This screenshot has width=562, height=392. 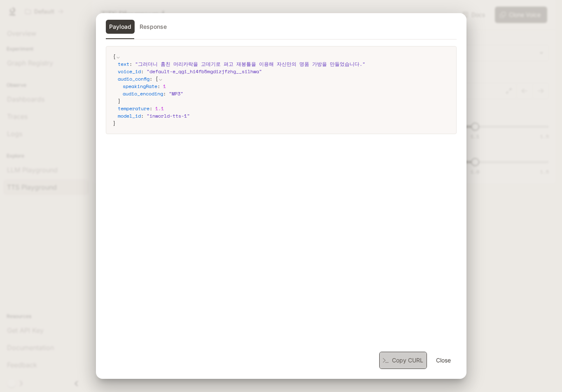 What do you see at coordinates (176, 94) in the screenshot?
I see `span: " MP3 "` at bounding box center [176, 94].